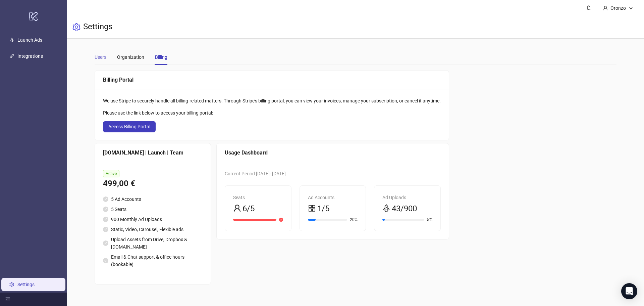 The width and height of the screenshot is (644, 306). What do you see at coordinates (589, 8) in the screenshot?
I see `span: bell` at bounding box center [589, 8].